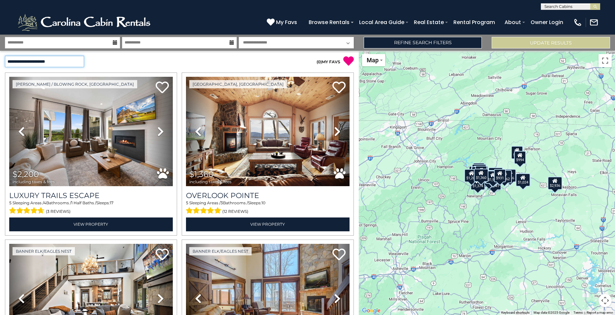 Image resolution: width=615 pixels, height=315 pixels. Describe the element at coordinates (91, 132) in the screenshot. I see `img: thumbnail_168695581.jpeg` at that location.